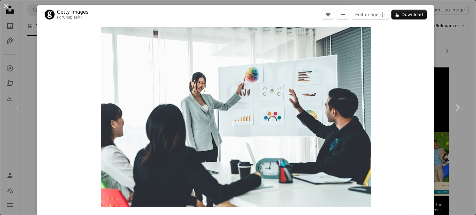 The image size is (476, 215). I want to click on div: For, so click(73, 18).